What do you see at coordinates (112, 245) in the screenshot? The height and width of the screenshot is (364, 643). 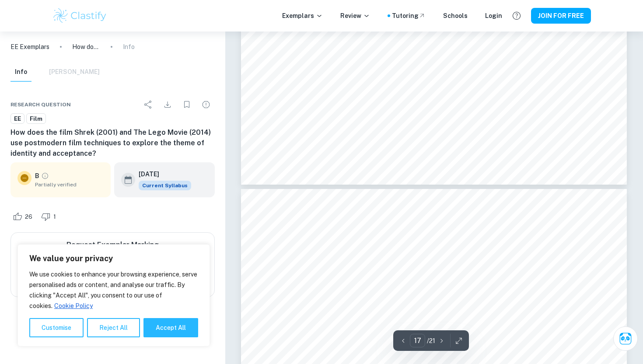 I see `h6: Request Exemplar Marking` at bounding box center [112, 245].